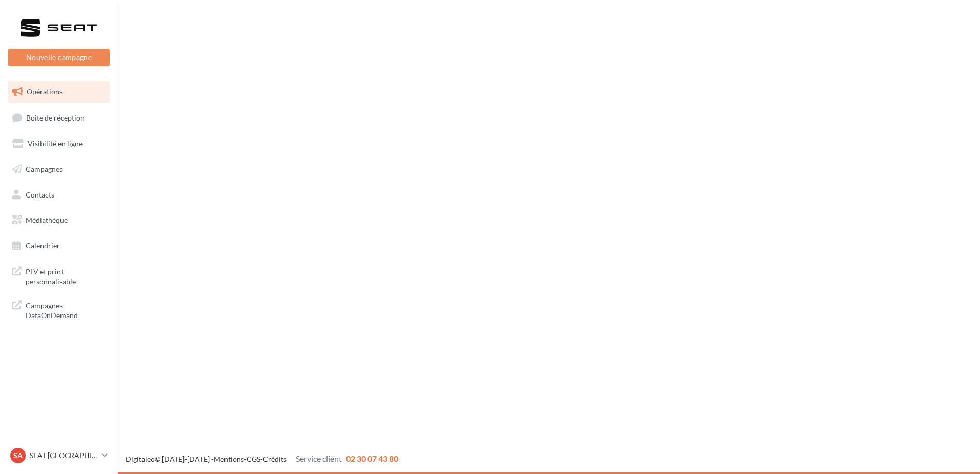 Image resolution: width=980 pixels, height=474 pixels. What do you see at coordinates (59, 92) in the screenshot?
I see `a: Opérations` at bounding box center [59, 92].